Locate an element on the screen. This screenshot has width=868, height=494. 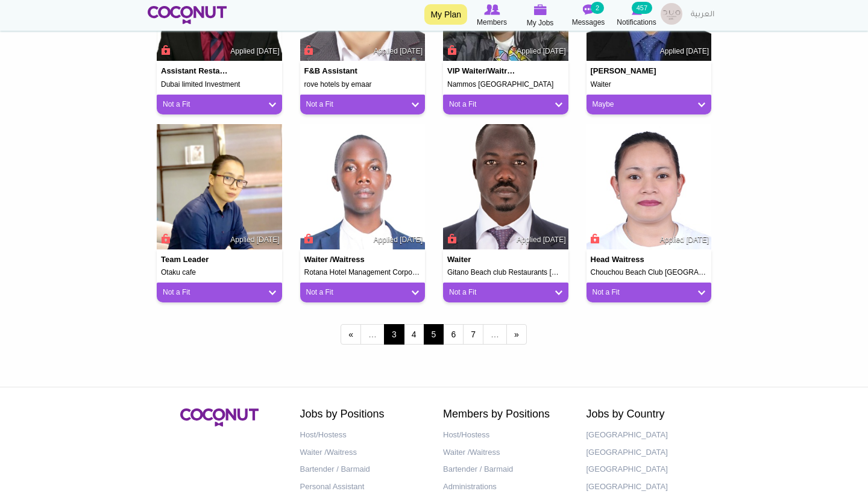
h2: Members by Positions is located at coordinates (506, 415).